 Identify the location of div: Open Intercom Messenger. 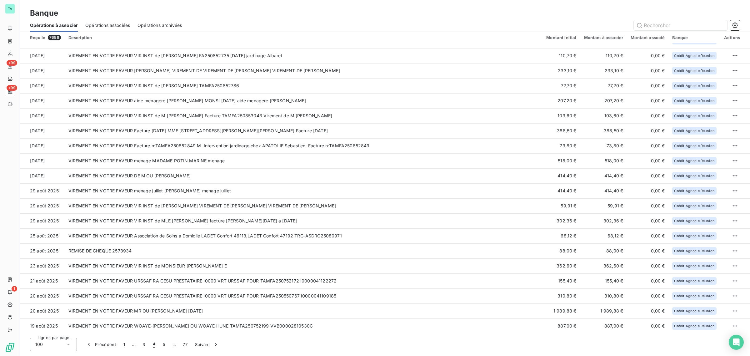
(736, 342).